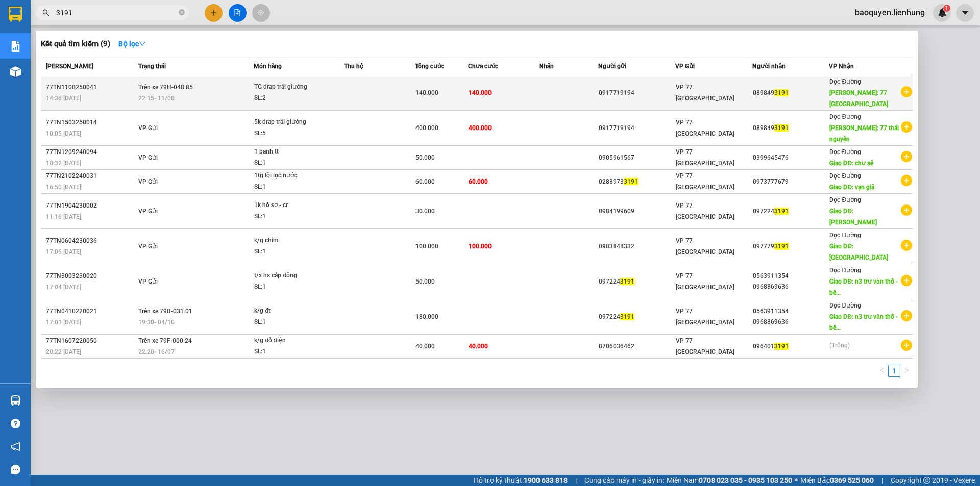 The image size is (980, 486). I want to click on span: Thu hộ, so click(354, 66).